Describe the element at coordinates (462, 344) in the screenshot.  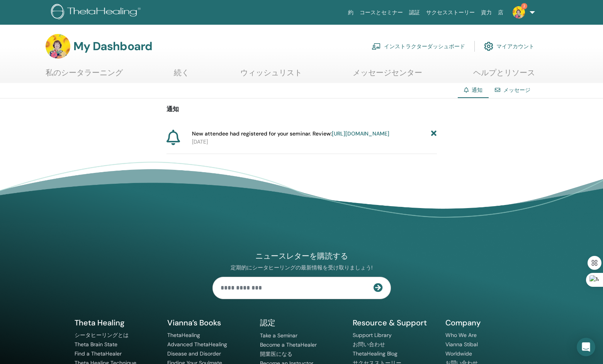
I see `a: Vianna Stibal` at that location.